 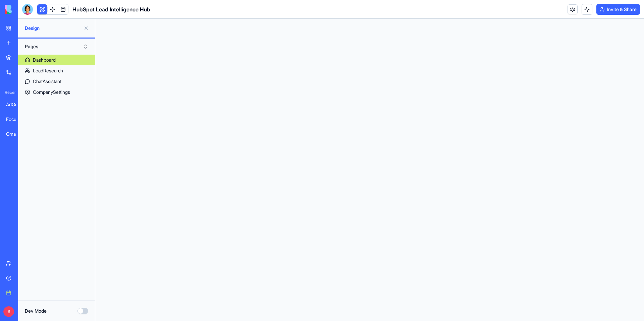 What do you see at coordinates (51, 92) in the screenshot?
I see `div: CompanySettings` at bounding box center [51, 92].